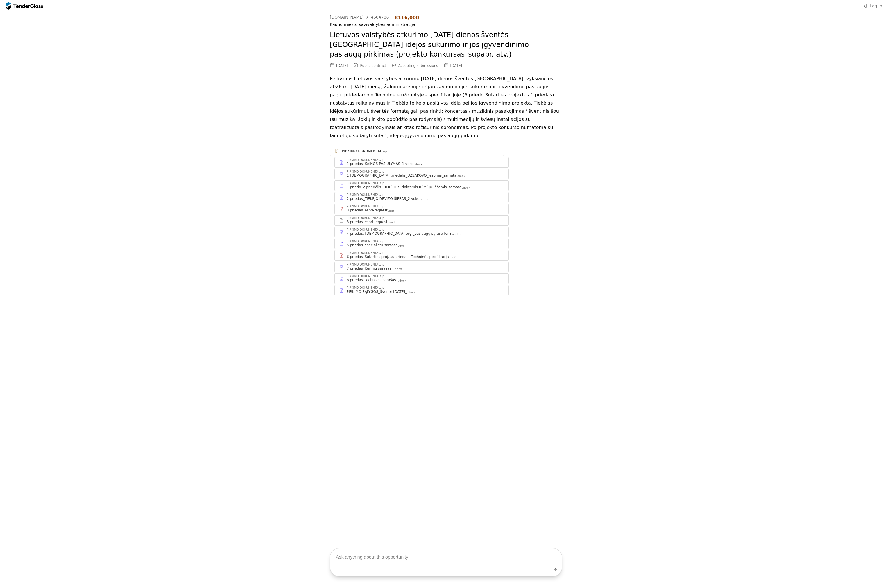 Image resolution: width=892 pixels, height=588 pixels. Describe the element at coordinates (372, 245) in the screenshot. I see `div: 5 priedas_specialistu sarasas` at that location.